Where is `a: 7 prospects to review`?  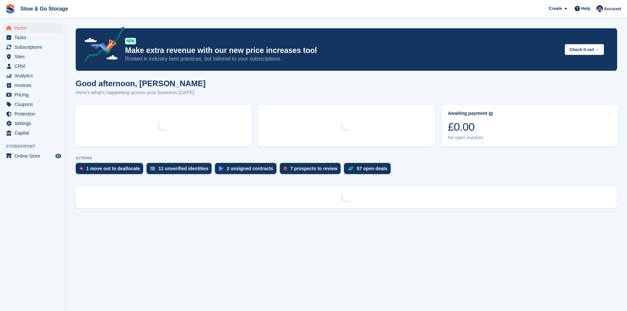 a: 7 prospects to review is located at coordinates (312, 170).